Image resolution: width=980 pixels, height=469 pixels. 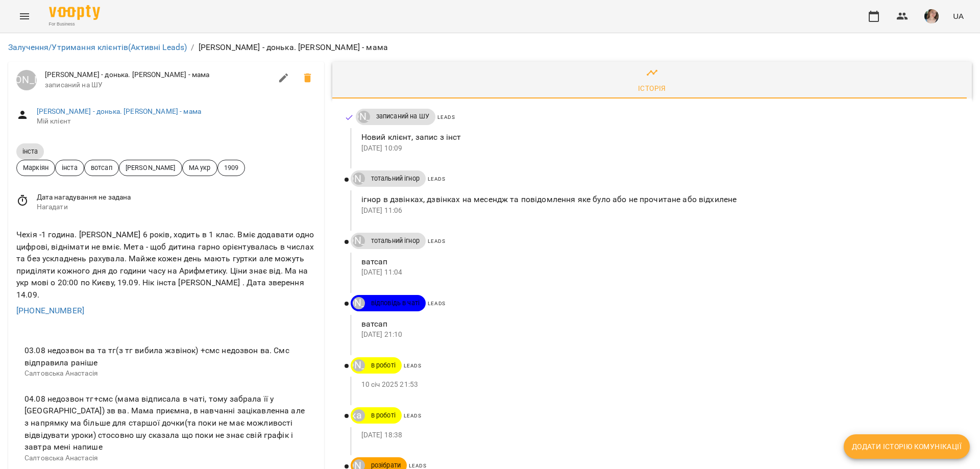 I want to click on p: ігнор в дзвінках, дзвінках на месендж та повідомлення яке було або не прочитане або відхилене, so click(x=658, y=200).